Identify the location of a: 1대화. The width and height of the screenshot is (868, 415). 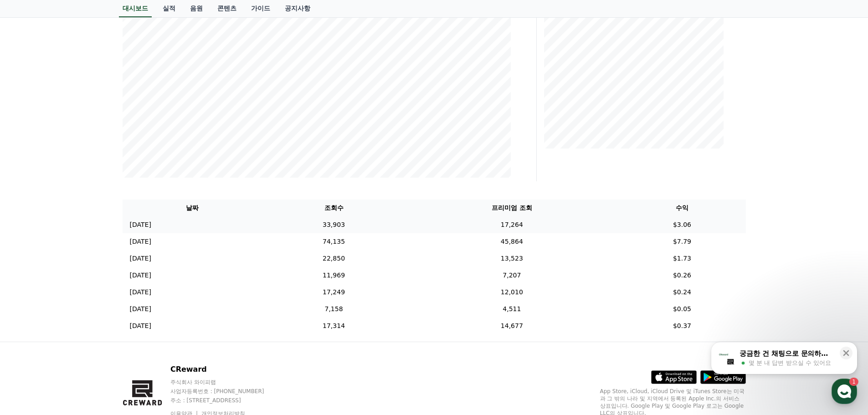
(89, 300).